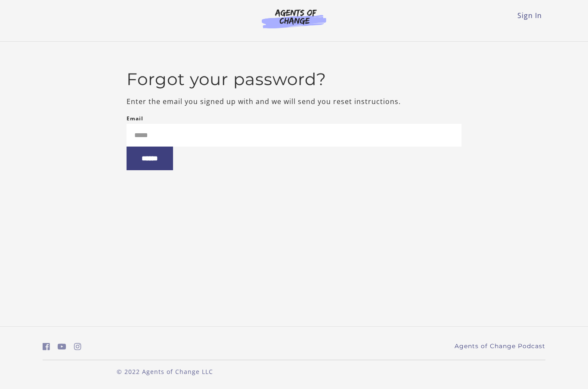  I want to click on a: https://www.youtube.com/c/AgentsofChangeTestPrepbyMeaganMitchell (Open in a new window), so click(62, 347).